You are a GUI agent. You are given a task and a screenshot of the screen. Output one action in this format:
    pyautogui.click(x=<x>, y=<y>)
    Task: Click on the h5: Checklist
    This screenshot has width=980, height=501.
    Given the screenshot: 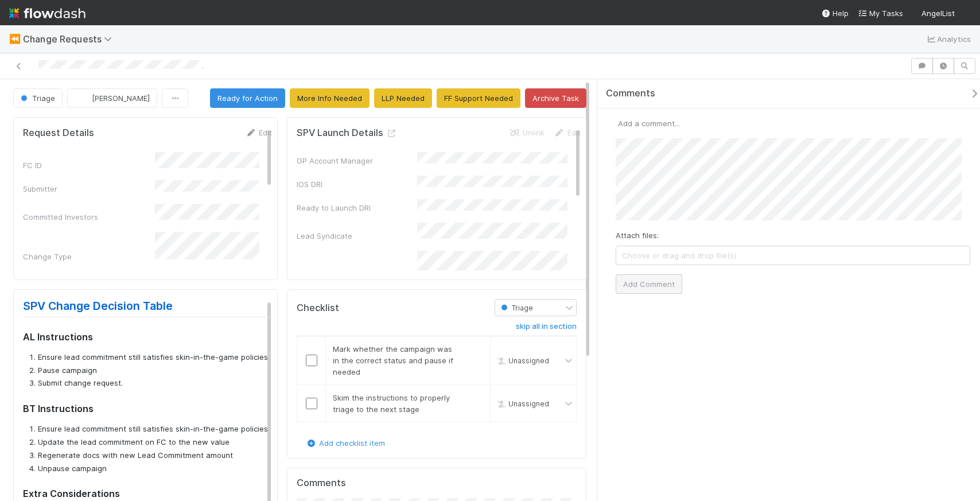 What is the action you would take?
    pyautogui.click(x=318, y=308)
    